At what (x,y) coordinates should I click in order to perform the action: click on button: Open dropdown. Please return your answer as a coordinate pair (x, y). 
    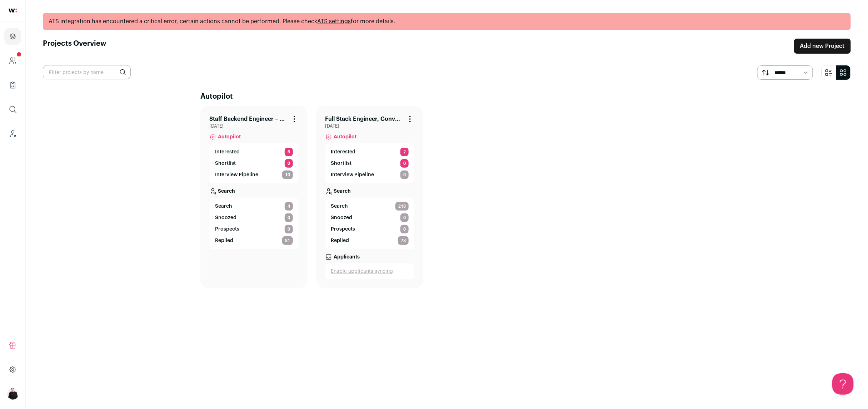
    Looking at the image, I should click on (13, 394).